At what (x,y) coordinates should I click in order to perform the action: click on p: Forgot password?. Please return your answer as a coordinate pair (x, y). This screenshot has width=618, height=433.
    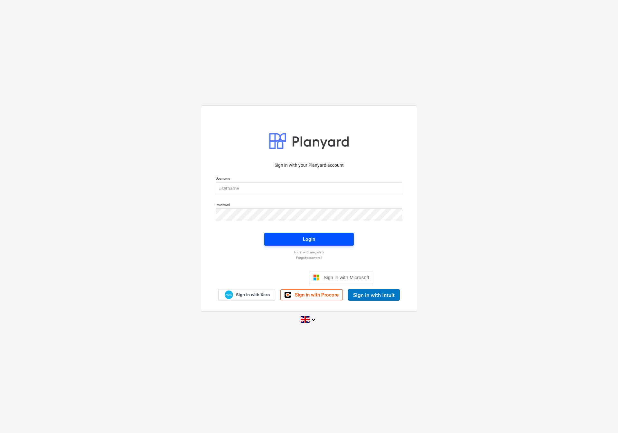
    Looking at the image, I should click on (309, 258).